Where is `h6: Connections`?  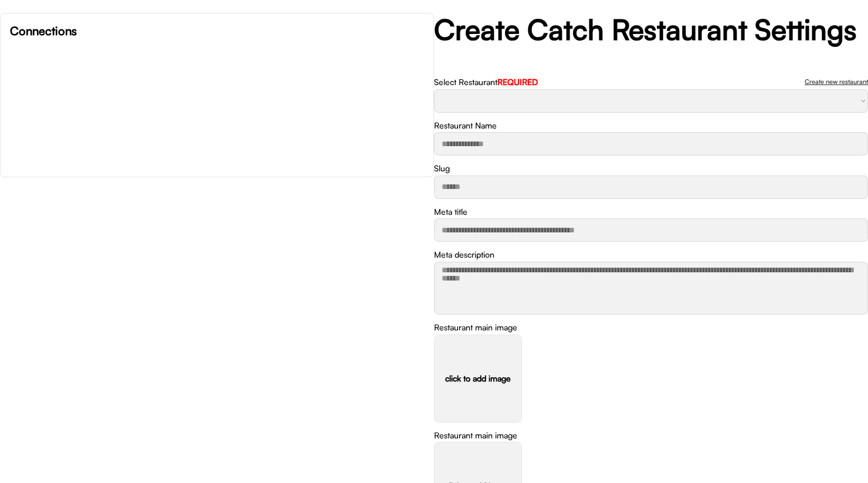 h6: Connections is located at coordinates (217, 31).